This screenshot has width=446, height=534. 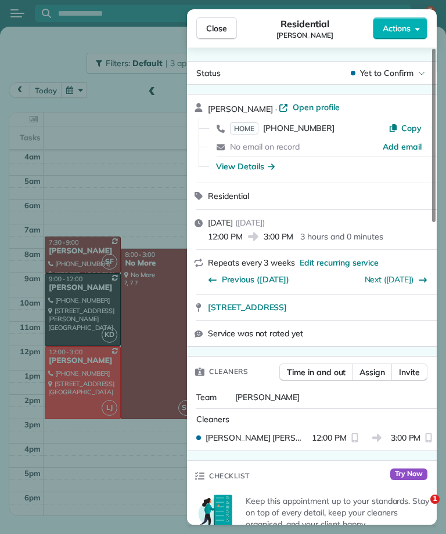 What do you see at coordinates (372, 373) in the screenshot?
I see `span: Assign` at bounding box center [372, 373].